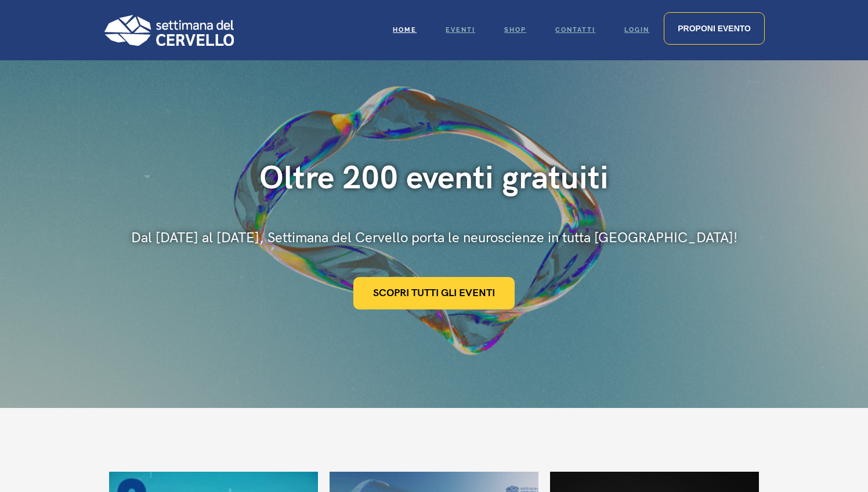 This screenshot has width=868, height=492. Describe the element at coordinates (460, 30) in the screenshot. I see `span: Eventi` at that location.